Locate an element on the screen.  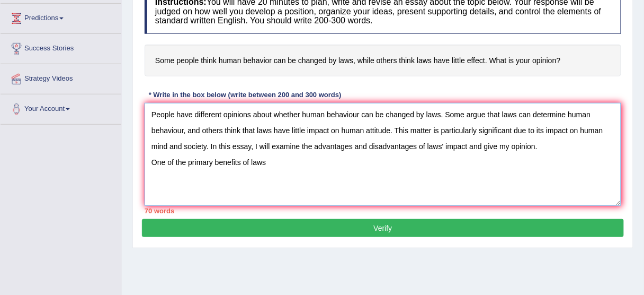
a: Your Account is located at coordinates (61, 108).